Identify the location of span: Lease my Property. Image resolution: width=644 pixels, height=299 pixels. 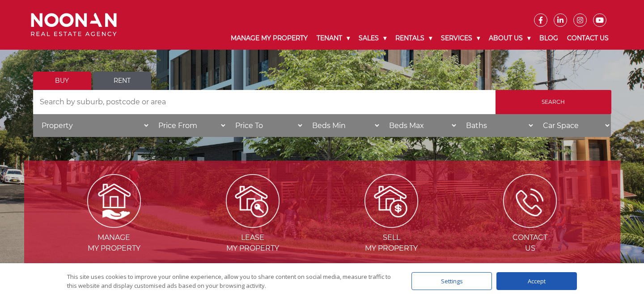
(253, 243).